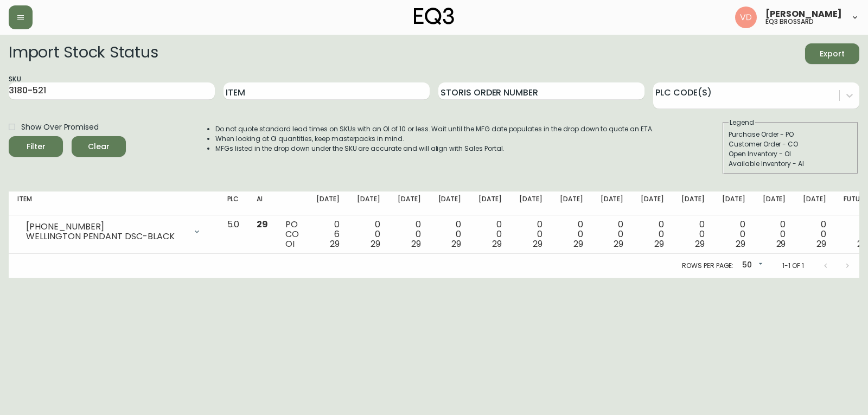 Image resolution: width=868 pixels, height=415 pixels. I want to click on span: Clear, so click(99, 147).